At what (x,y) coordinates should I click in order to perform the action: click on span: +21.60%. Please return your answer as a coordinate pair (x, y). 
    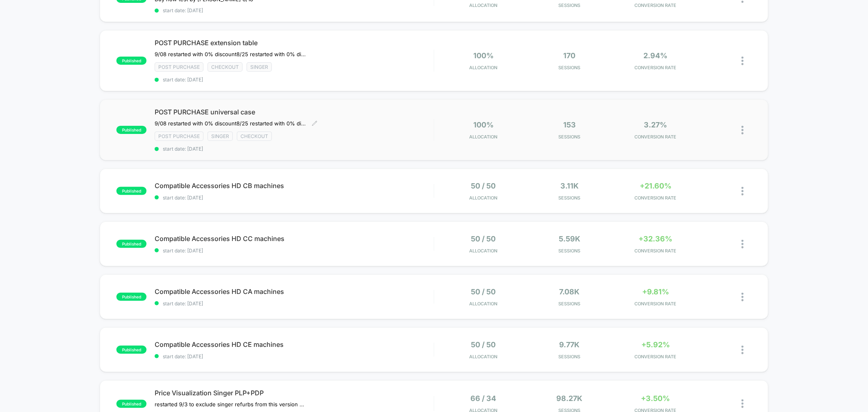
    Looking at the image, I should click on (656, 186).